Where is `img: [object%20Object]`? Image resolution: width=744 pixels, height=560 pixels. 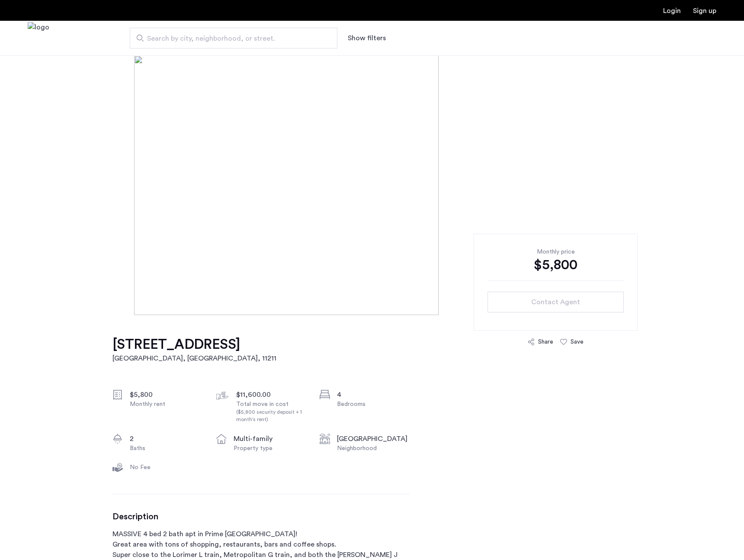
img: [object%20Object] is located at coordinates (372, 185).